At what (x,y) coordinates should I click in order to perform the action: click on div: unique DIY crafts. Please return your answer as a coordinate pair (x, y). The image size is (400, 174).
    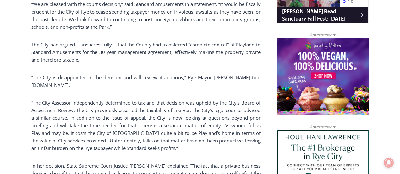
    Looking at the image, I should click on (77, 35).